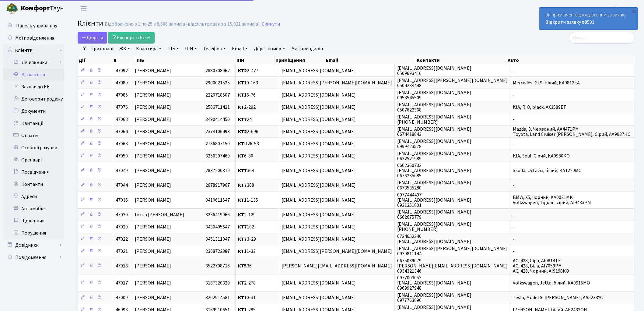 This screenshot has width=644, height=311. Describe the element at coordinates (121, 95) in the screenshot. I see `span: 47085` at that location.